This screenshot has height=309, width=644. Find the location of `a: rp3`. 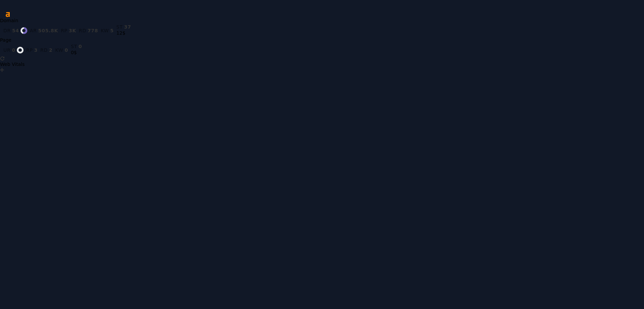

a: rp3 is located at coordinates (32, 50).